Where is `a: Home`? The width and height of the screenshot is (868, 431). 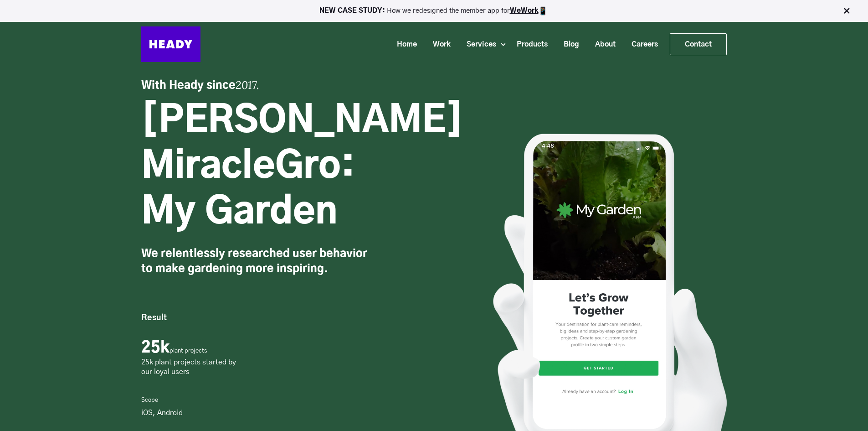
a: Home is located at coordinates (403, 44).